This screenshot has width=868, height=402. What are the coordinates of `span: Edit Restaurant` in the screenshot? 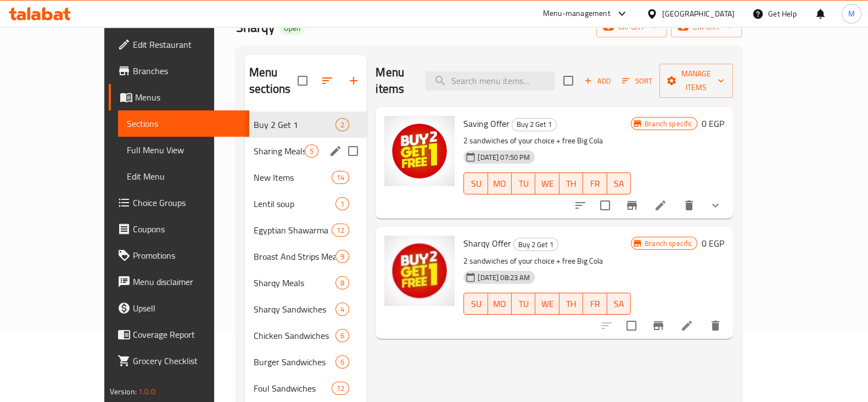 It's located at (187, 44).